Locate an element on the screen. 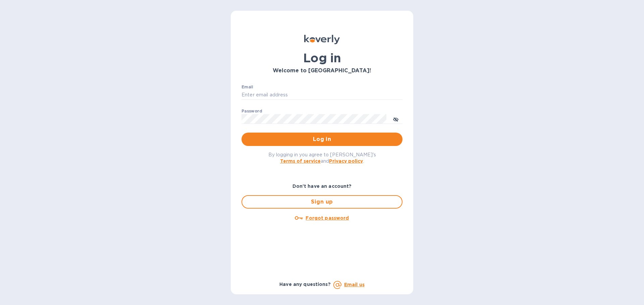  b: Don't have an account? is located at coordinates (322, 186).